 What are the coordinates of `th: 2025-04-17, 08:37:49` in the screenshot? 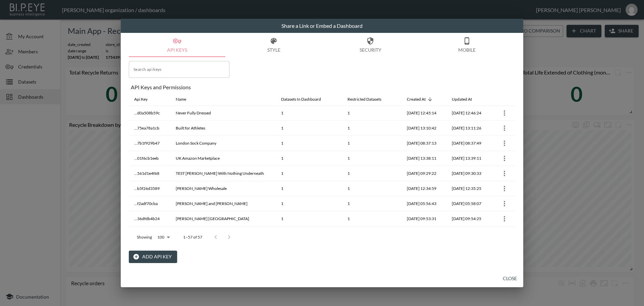 It's located at (469, 143).